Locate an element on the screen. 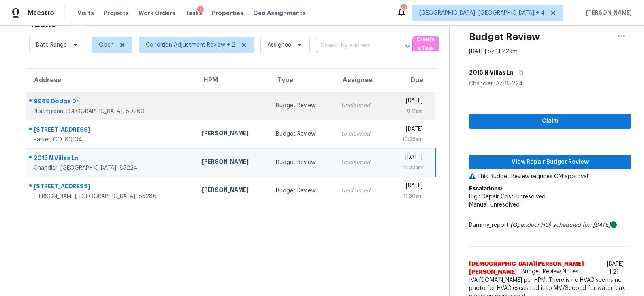  span: High Repair Cost: unresolved is located at coordinates (506, 197).